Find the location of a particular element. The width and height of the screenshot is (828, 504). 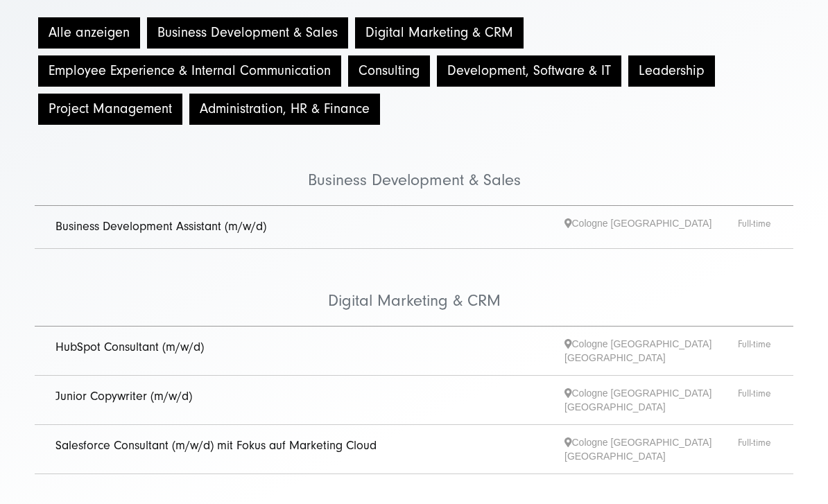

a: Business Development Assistant (m/w/d) is located at coordinates (161, 226).